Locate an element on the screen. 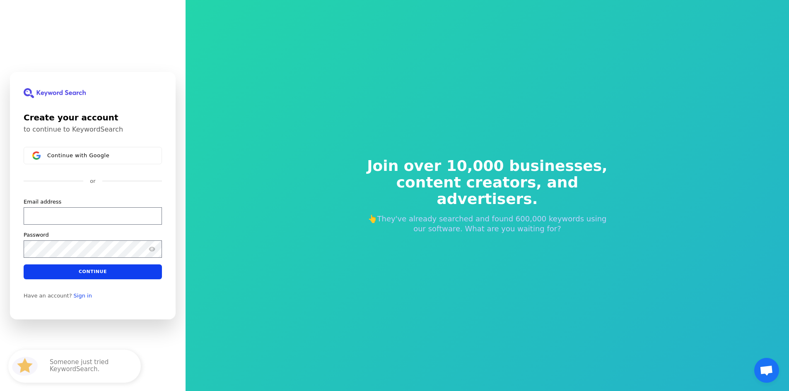 The image size is (789, 391). span: Have an account? is located at coordinates (48, 296).